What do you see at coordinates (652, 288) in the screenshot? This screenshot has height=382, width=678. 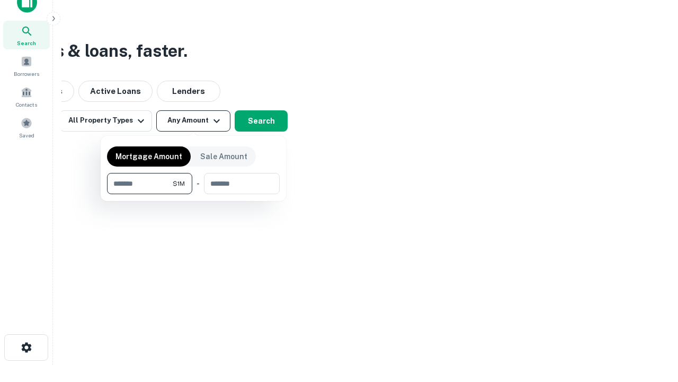 I see `div: Chat Widget` at bounding box center [652, 288].